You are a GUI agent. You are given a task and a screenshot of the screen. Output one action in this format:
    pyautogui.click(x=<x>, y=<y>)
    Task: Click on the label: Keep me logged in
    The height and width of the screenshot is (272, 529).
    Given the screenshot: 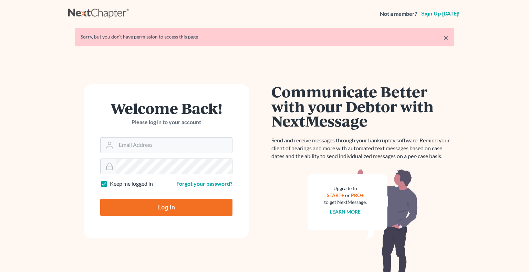 What is the action you would take?
    pyautogui.click(x=131, y=184)
    